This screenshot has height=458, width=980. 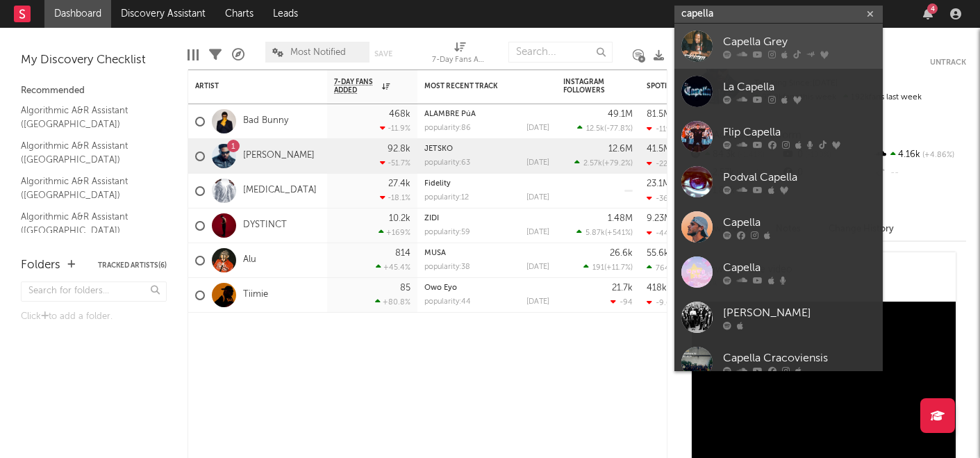 I want to click on div: -119k, so click(x=660, y=128).